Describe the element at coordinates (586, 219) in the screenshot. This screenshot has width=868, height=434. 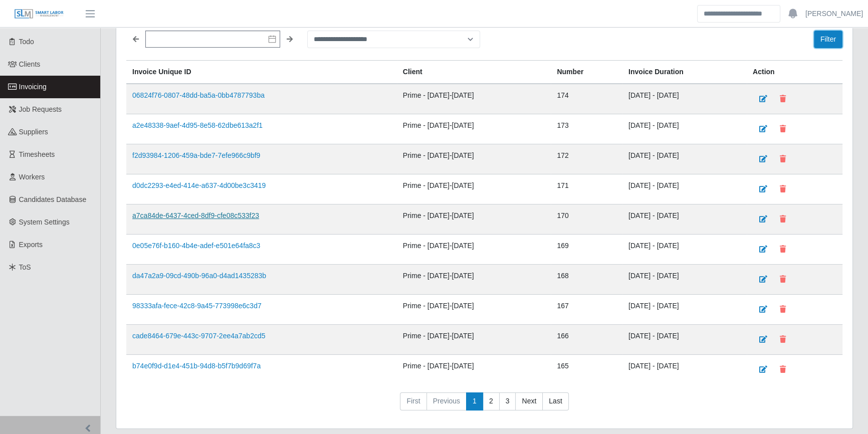
I see `td: 170` at that location.